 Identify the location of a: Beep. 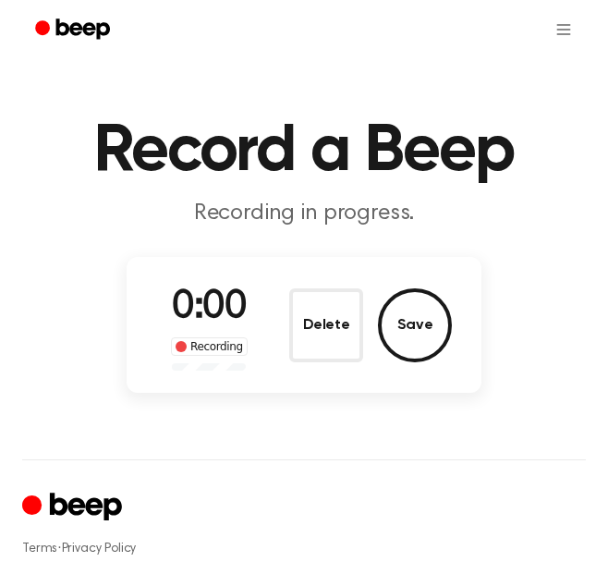
(74, 30).